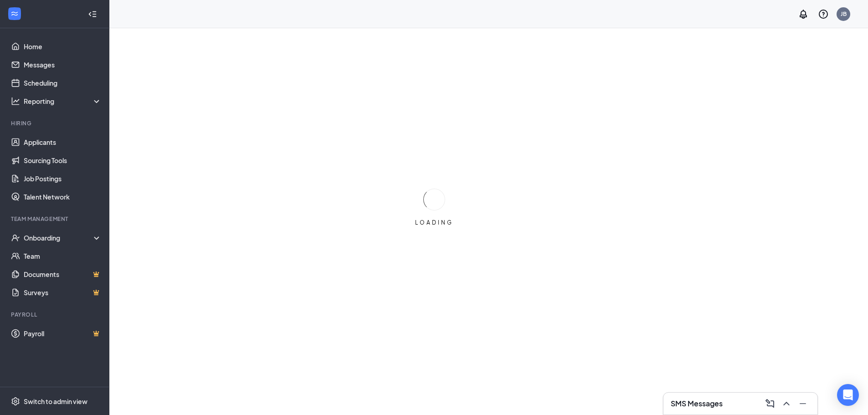 This screenshot has height=415, width=868. I want to click on svg: ComposeMessage, so click(769, 403).